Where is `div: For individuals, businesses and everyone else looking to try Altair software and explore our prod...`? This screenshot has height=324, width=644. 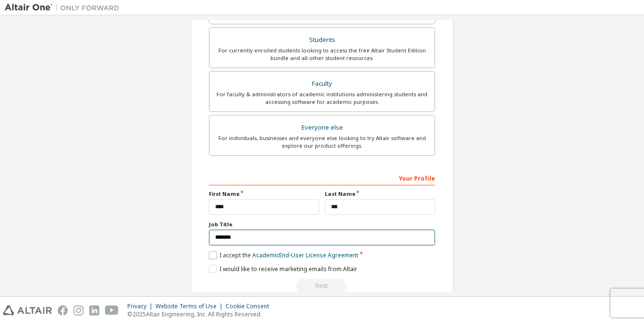 div: For individuals, businesses and everyone else looking to try Altair software and explore our prod... is located at coordinates (322, 142).